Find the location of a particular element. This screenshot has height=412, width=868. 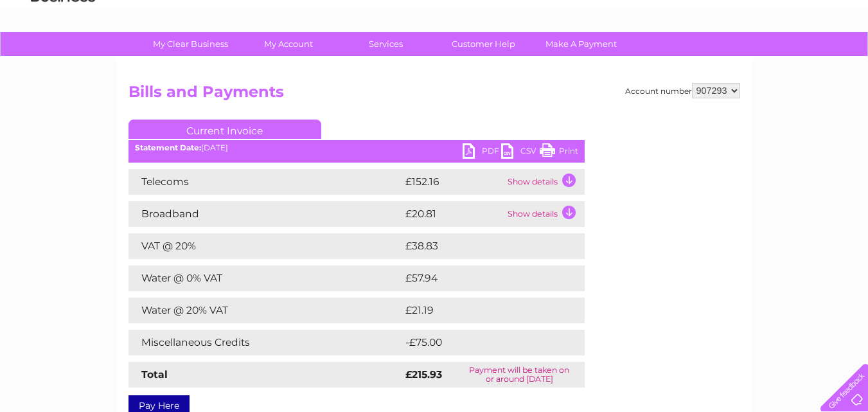

a: Telecoms is located at coordinates (729, 59).